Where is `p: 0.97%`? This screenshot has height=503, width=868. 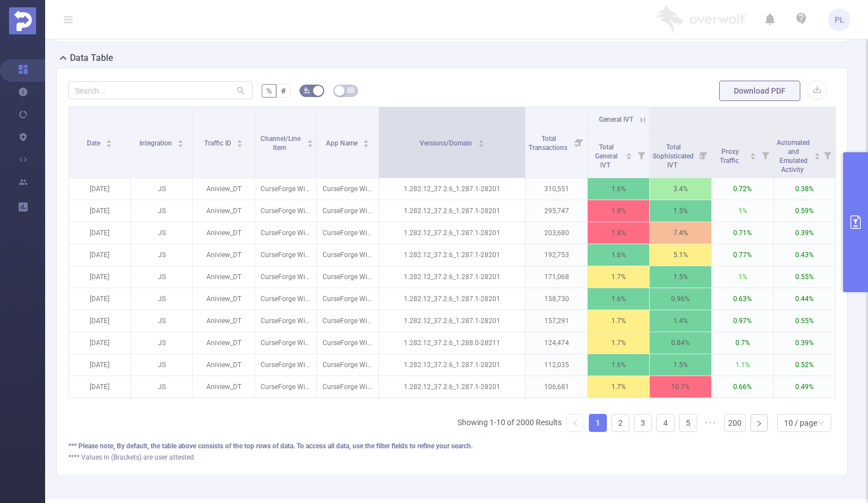 p: 0.97% is located at coordinates (742, 321).